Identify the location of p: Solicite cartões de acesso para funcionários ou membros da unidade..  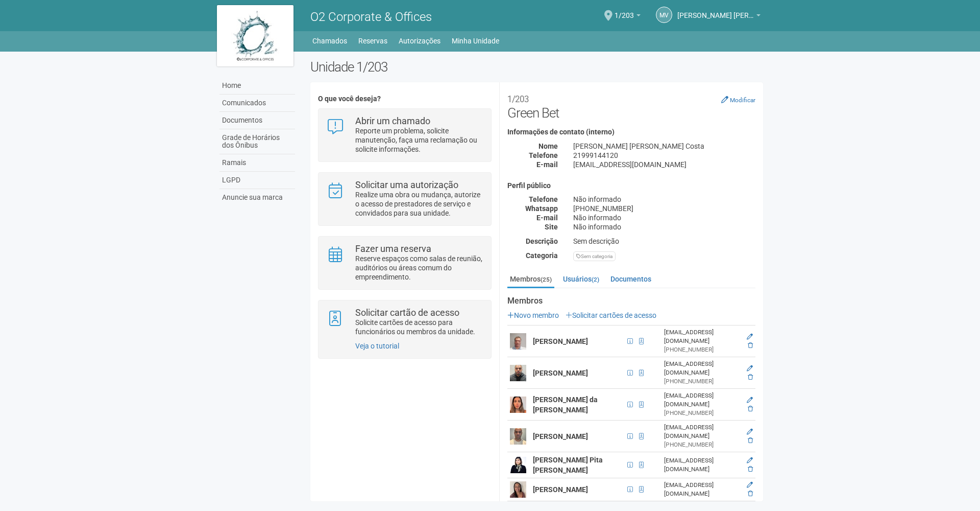
(419, 327).